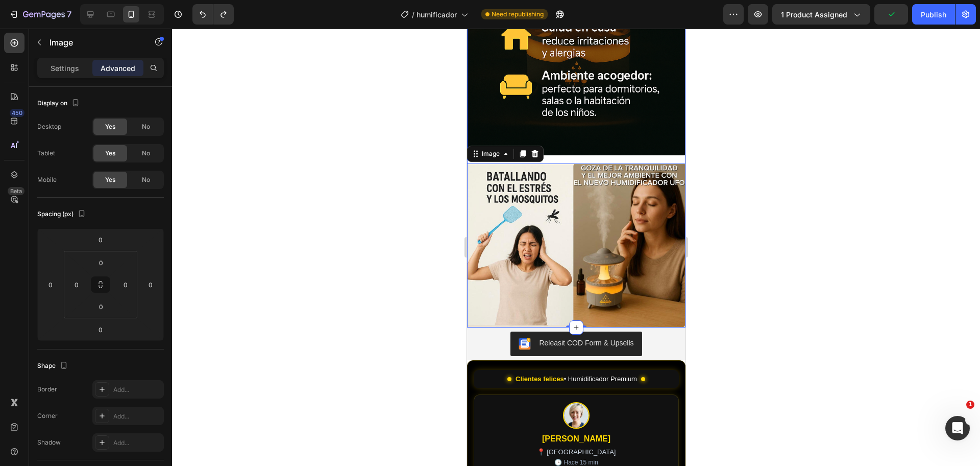  What do you see at coordinates (47, 389) in the screenshot?
I see `div: Border` at bounding box center [47, 389].